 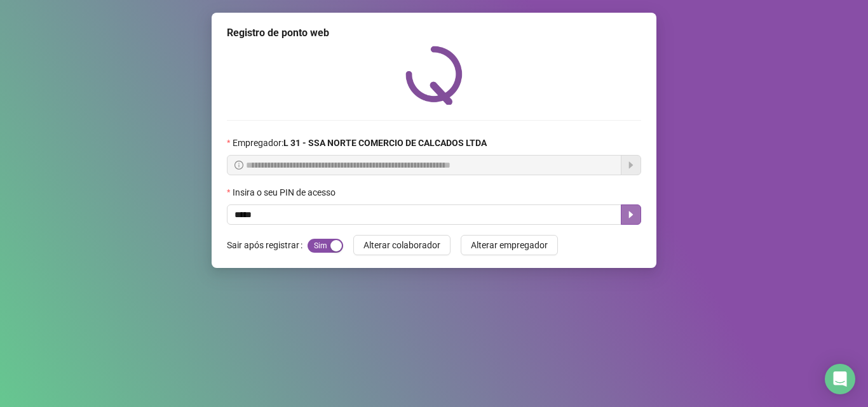 What do you see at coordinates (434, 75) in the screenshot?
I see `img: QRPoint` at bounding box center [434, 75].